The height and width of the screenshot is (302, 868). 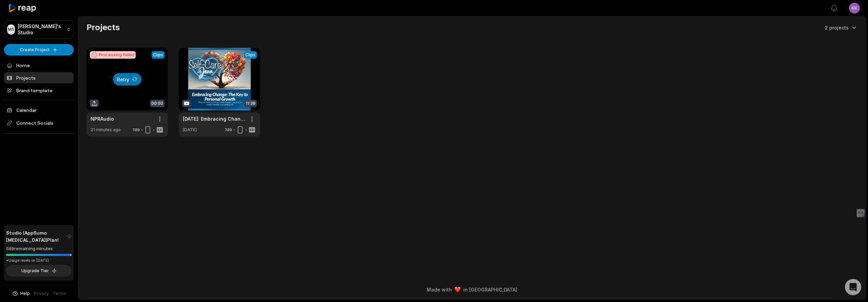 What do you see at coordinates (39, 90) in the screenshot?
I see `a: Brand template` at bounding box center [39, 90].